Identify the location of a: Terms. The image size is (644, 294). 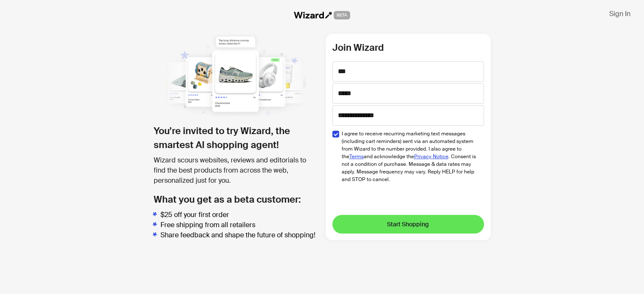
(357, 156).